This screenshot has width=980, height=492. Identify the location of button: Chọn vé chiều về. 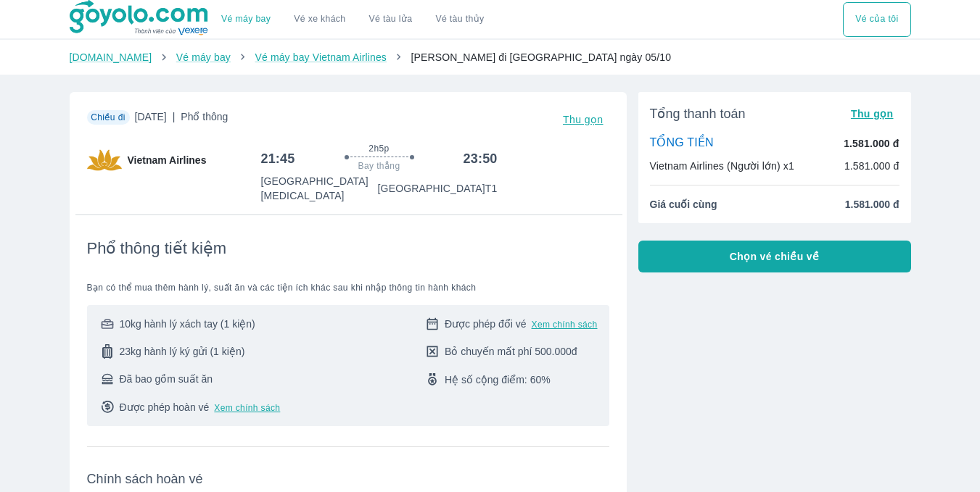
(774, 257).